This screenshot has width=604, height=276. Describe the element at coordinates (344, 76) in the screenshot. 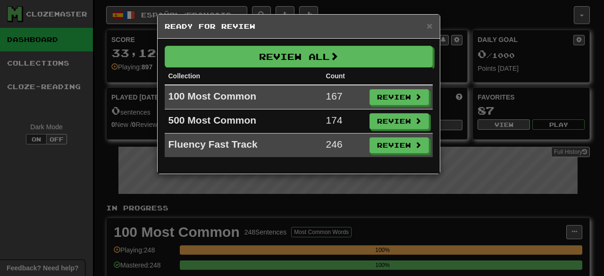

I see `th: Count` at that location.